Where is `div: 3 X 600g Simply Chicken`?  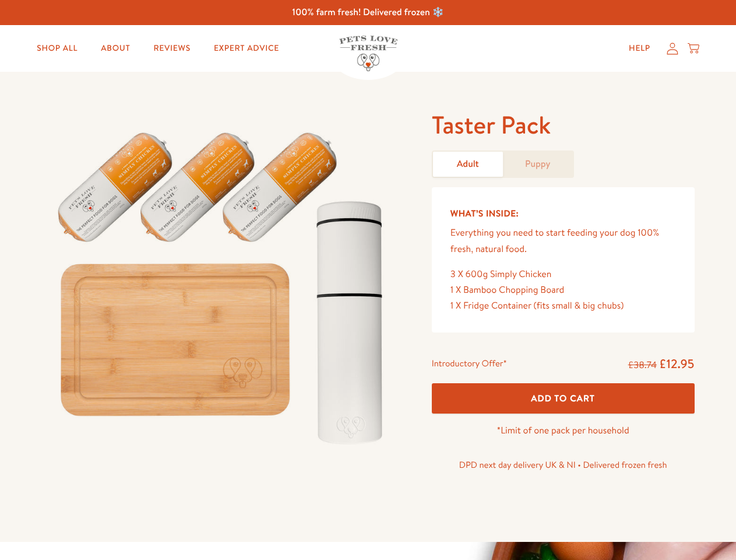 div: 3 X 600g Simply Chicken is located at coordinates (563, 274).